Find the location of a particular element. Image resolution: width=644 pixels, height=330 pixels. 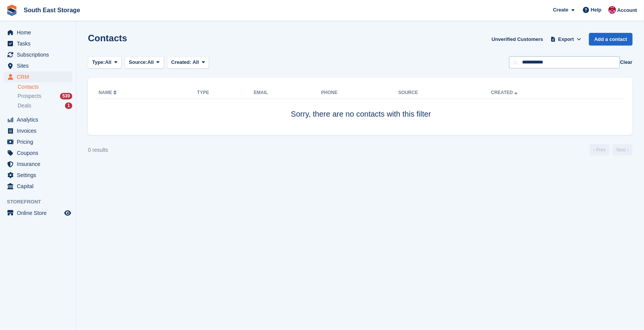

th: Source is located at coordinates (444, 93).